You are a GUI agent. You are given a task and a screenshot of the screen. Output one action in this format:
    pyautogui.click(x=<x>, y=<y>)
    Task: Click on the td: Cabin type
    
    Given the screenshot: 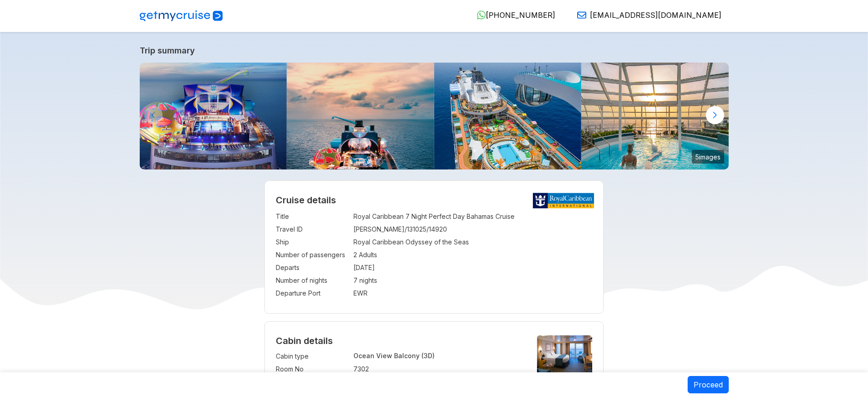 What is the action you would take?
    pyautogui.click(x=312, y=357)
    